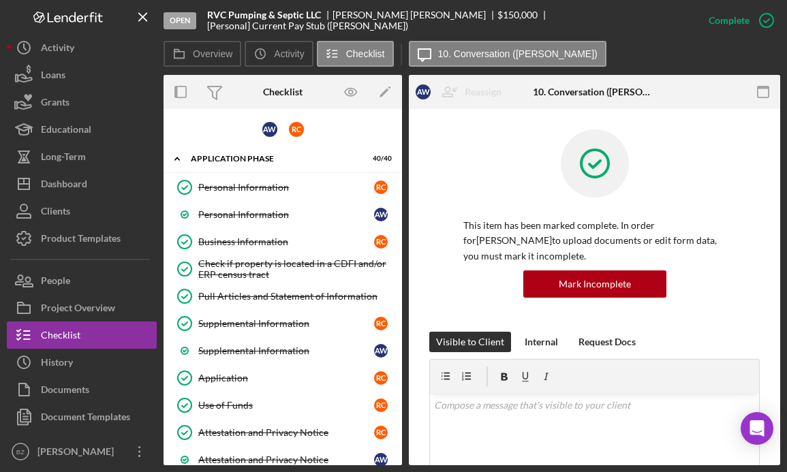  What do you see at coordinates (286, 405) in the screenshot?
I see `div: Use of Funds` at bounding box center [286, 405].